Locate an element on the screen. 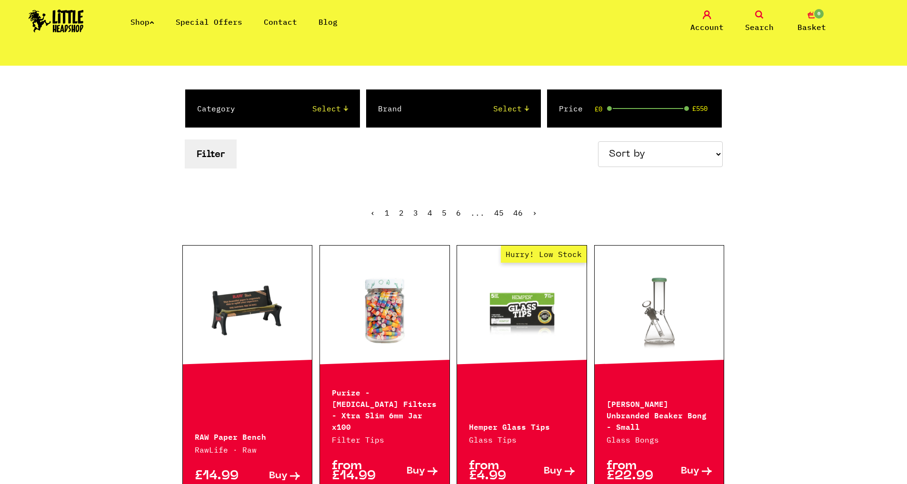  p: from £22.99 is located at coordinates (632, 471).